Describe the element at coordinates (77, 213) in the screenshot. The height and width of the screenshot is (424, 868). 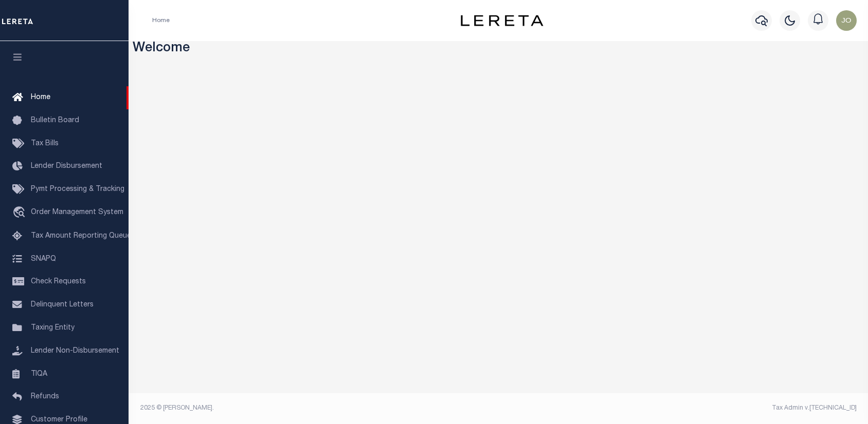
I see `span: Order Management System` at that location.